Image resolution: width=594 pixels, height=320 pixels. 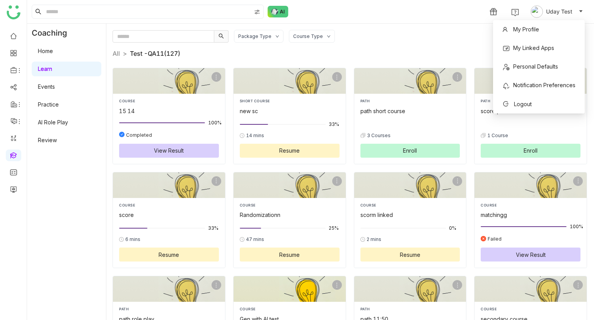 What do you see at coordinates (410, 81) in the screenshot?
I see `img: path short course` at bounding box center [410, 81].